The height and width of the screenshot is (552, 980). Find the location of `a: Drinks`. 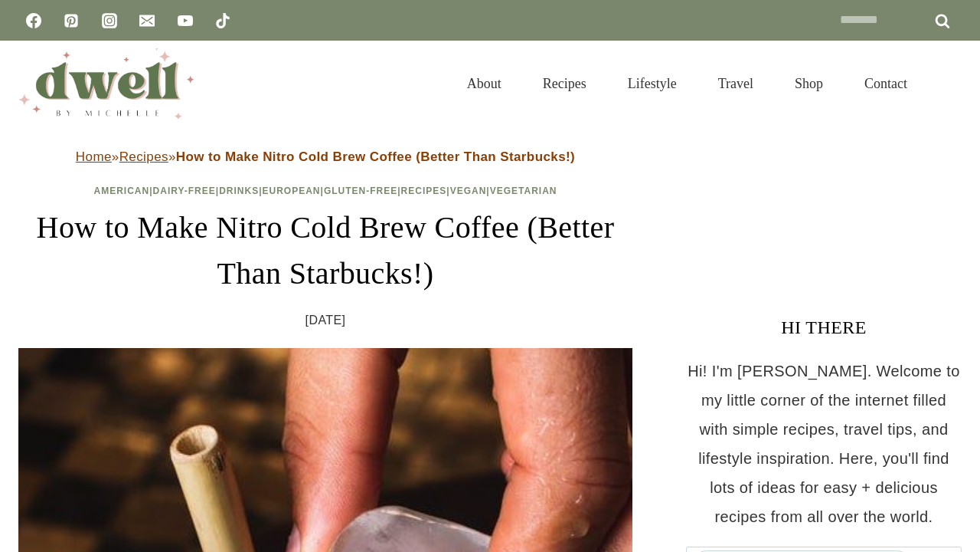

a: Drinks is located at coordinates (238, 191).